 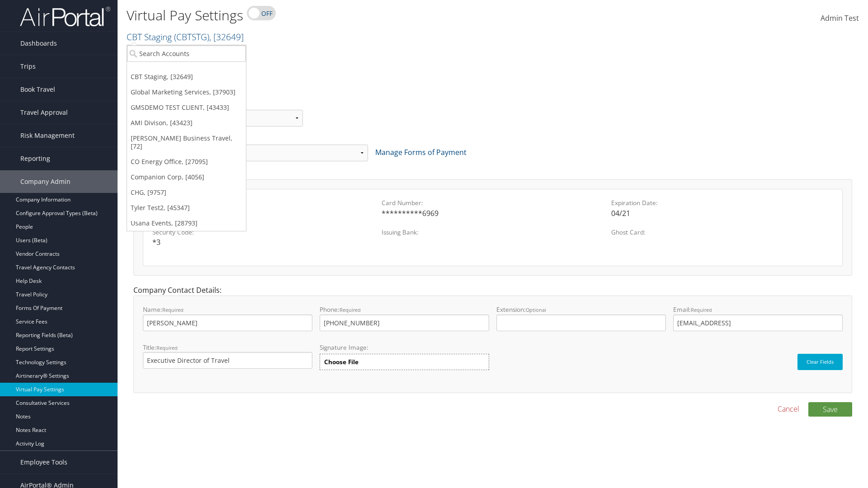 I want to click on label: Title:, so click(x=227, y=356).